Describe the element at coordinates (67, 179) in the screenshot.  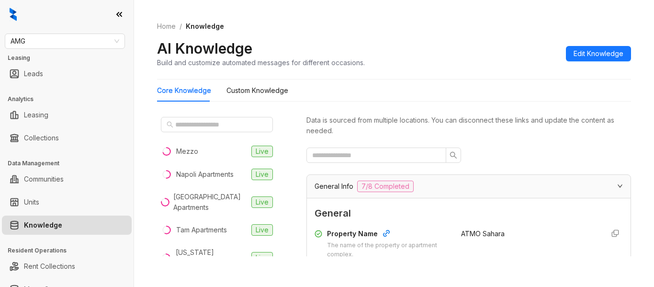
I see `li: Communities` at that location.